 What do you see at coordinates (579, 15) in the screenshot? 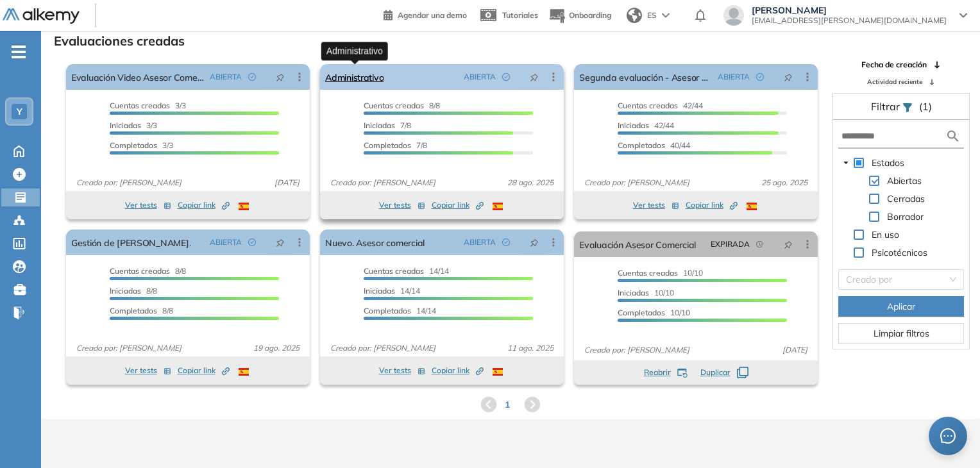
I see `button: Onboarding` at bounding box center [579, 15].